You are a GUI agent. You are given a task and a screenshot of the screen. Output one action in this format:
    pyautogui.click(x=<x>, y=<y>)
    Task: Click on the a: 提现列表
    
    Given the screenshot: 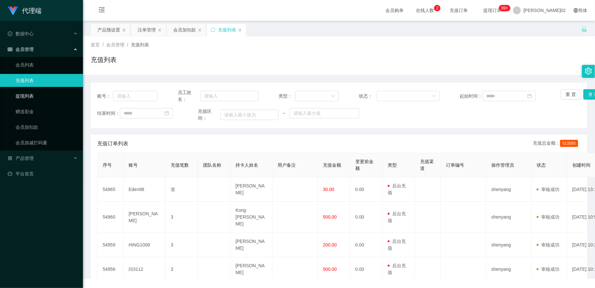 What is the action you would take?
    pyautogui.click(x=47, y=96)
    